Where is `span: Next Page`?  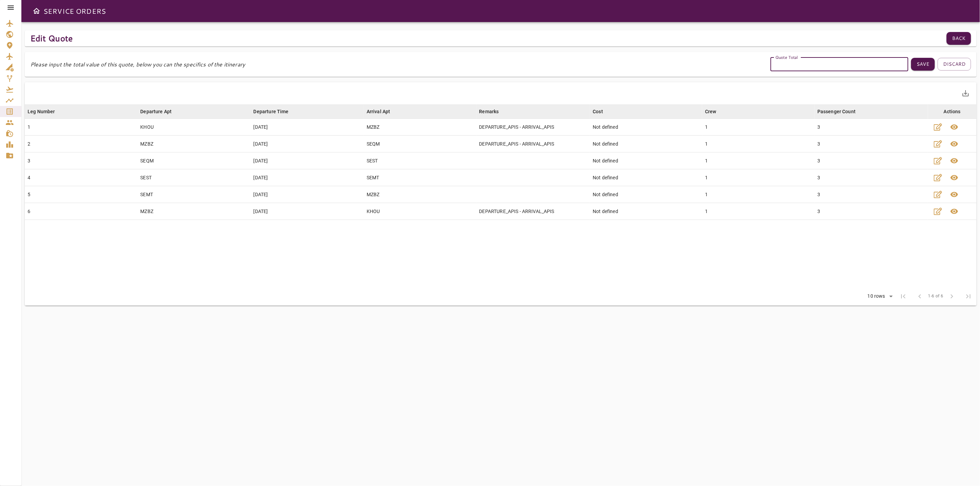
span: Next Page is located at coordinates (951, 296).